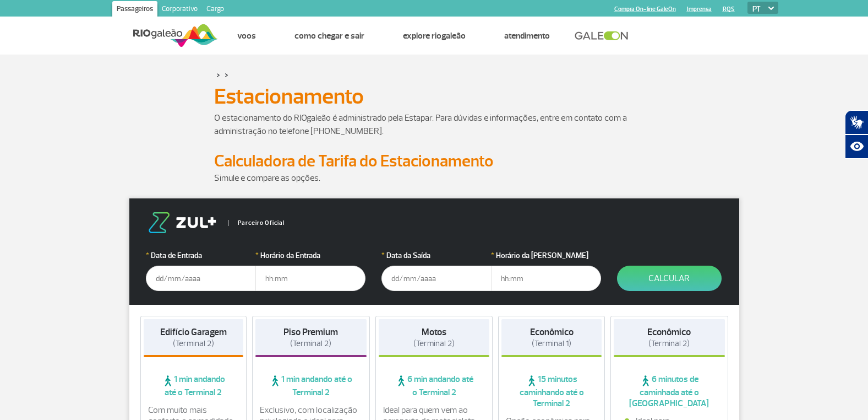  Describe the element at coordinates (182, 222) in the screenshot. I see `img: logo-zul.png` at that location.